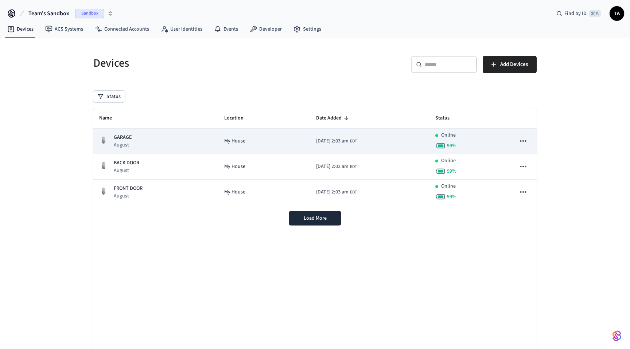 Image resolution: width=630 pixels, height=349 pixels. Describe the element at coordinates (128, 188) in the screenshot. I see `p: FRONT DOOR` at that location.